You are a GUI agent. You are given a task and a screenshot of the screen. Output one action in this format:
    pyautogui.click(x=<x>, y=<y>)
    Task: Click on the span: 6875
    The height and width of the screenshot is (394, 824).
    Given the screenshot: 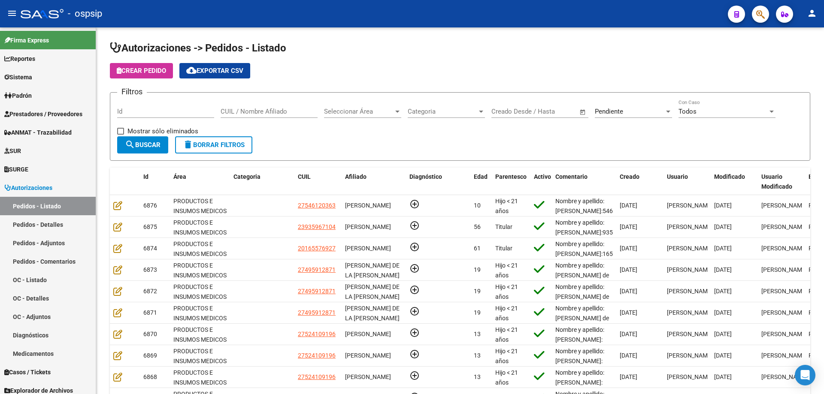 What is the action you would take?
    pyautogui.click(x=150, y=227)
    